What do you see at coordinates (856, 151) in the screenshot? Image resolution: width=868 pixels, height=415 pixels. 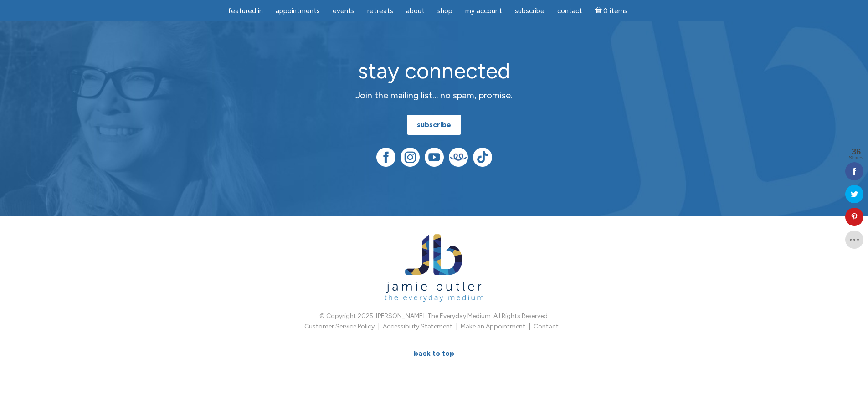 I see `span: 36` at bounding box center [856, 151].